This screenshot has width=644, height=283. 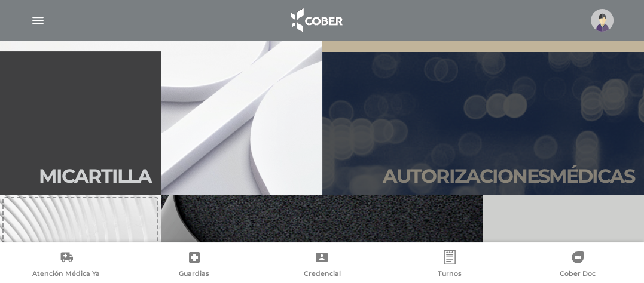 I want to click on h2: Autori zaciones médicas, so click(x=508, y=176).